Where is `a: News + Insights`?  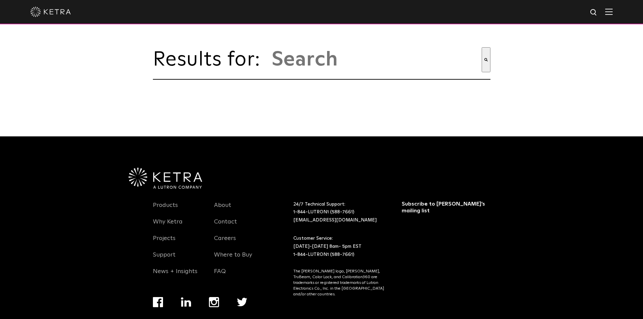
a: News + Insights is located at coordinates (175, 275).